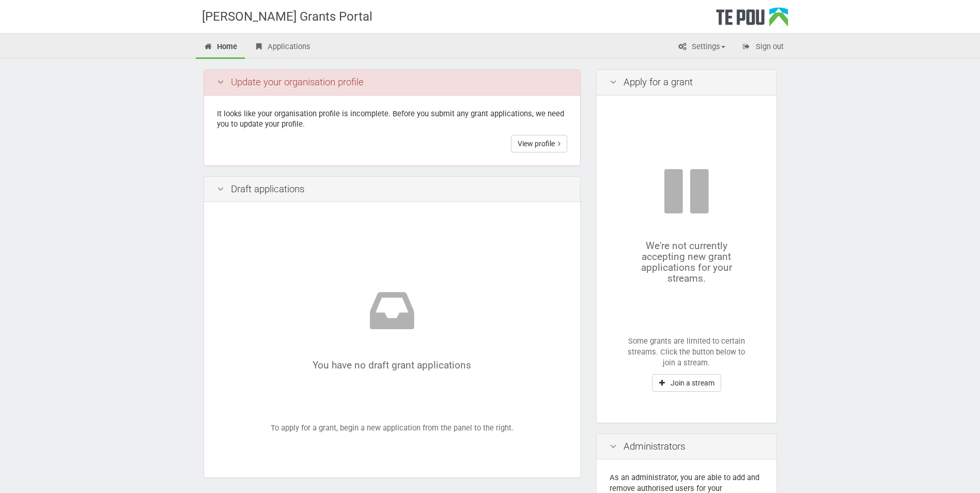 This screenshot has width=980, height=493. Describe the element at coordinates (687, 447) in the screenshot. I see `div: Administrators` at that location.